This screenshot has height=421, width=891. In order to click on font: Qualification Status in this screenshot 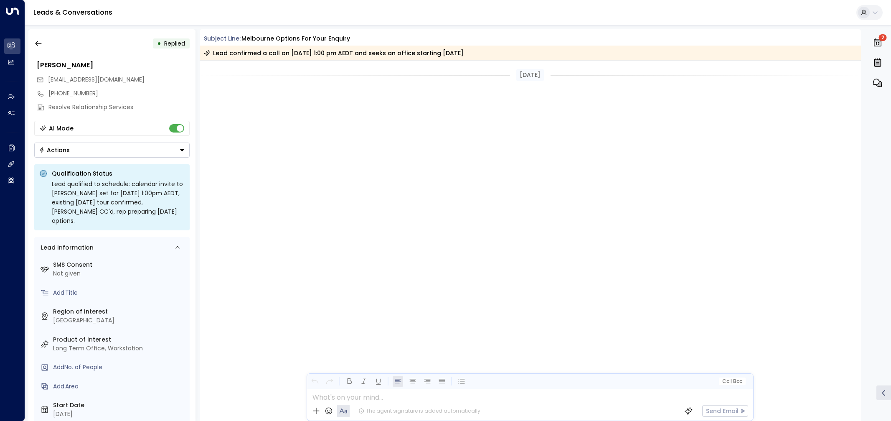, I will do `click(82, 173)`.